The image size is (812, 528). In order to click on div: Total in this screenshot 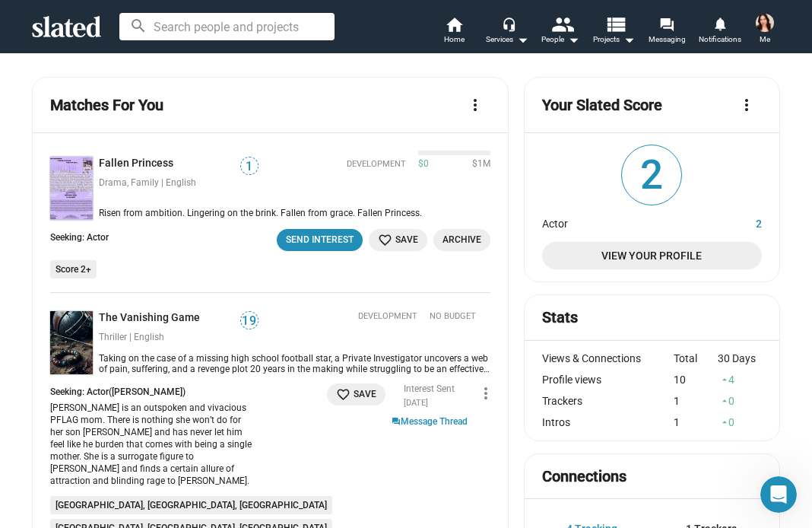, I will do `click(696, 358)`.